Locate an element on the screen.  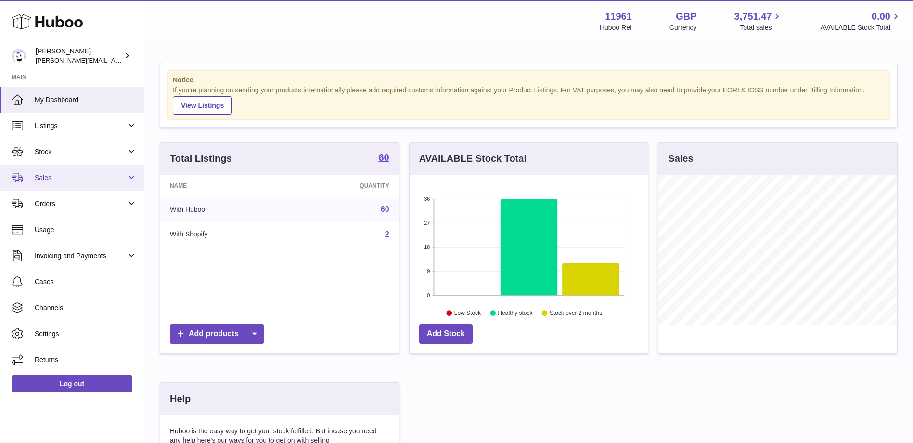
span: AVAILABLE Stock Total is located at coordinates (861, 27).